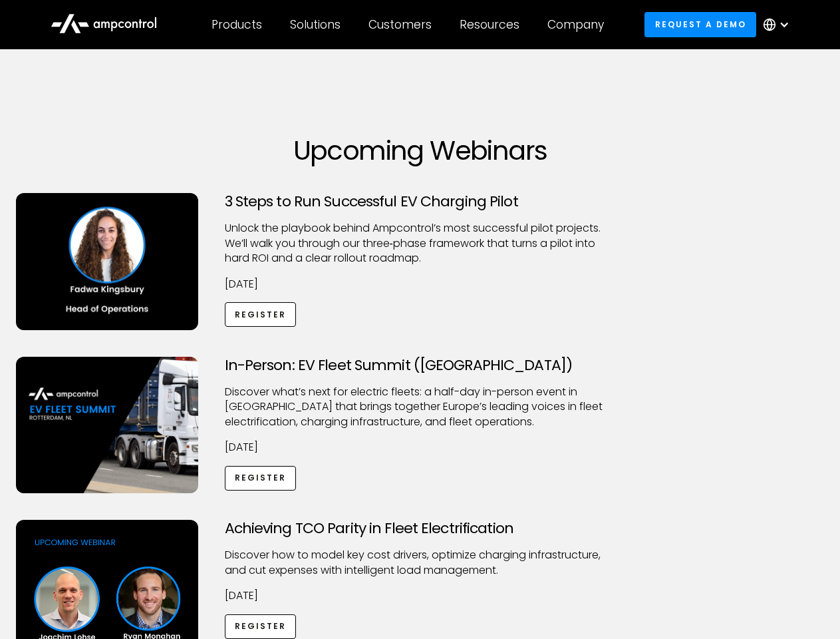 The image size is (840, 639). Describe the element at coordinates (420, 528) in the screenshot. I see `h3: Achieving TCO Parity in Fleet Electrification` at that location.